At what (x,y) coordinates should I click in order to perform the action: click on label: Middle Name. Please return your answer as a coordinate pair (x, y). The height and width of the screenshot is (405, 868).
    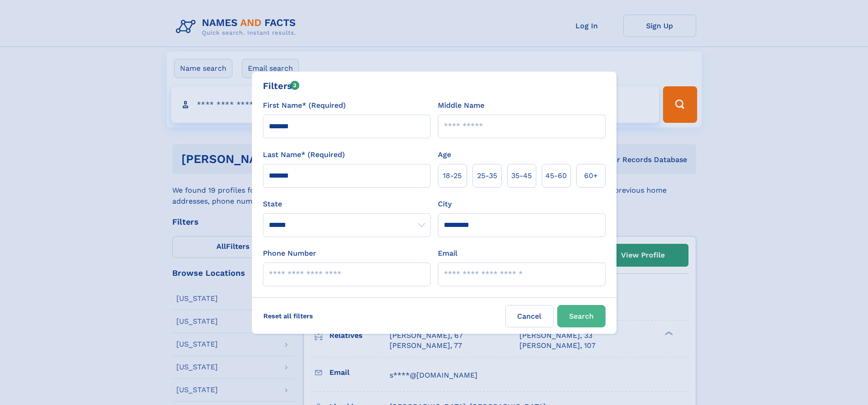
    Looking at the image, I should click on (461, 106).